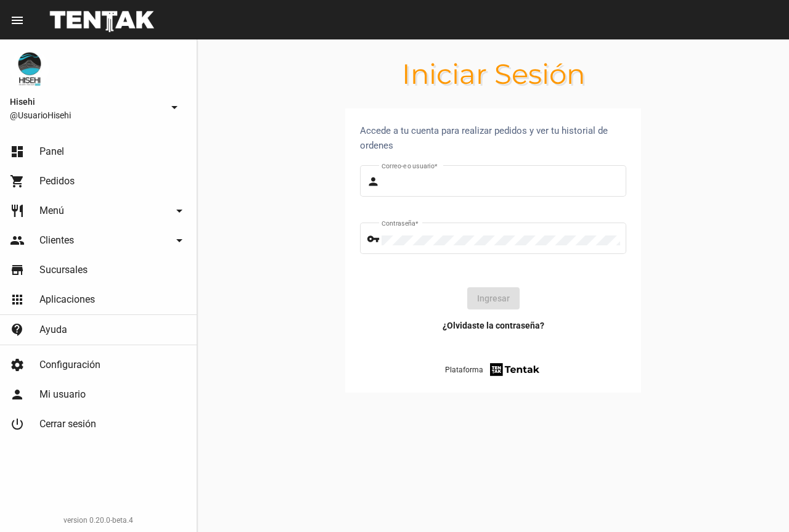 Image resolution: width=789 pixels, height=532 pixels. What do you see at coordinates (493, 298) in the screenshot?
I see `button: Ingresar` at bounding box center [493, 298].